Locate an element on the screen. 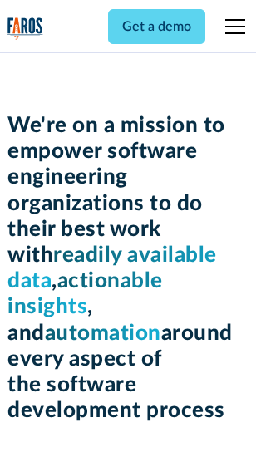 The image size is (256, 457). img: Logo of the analytics and reporting company Faros. is located at coordinates (25, 29).